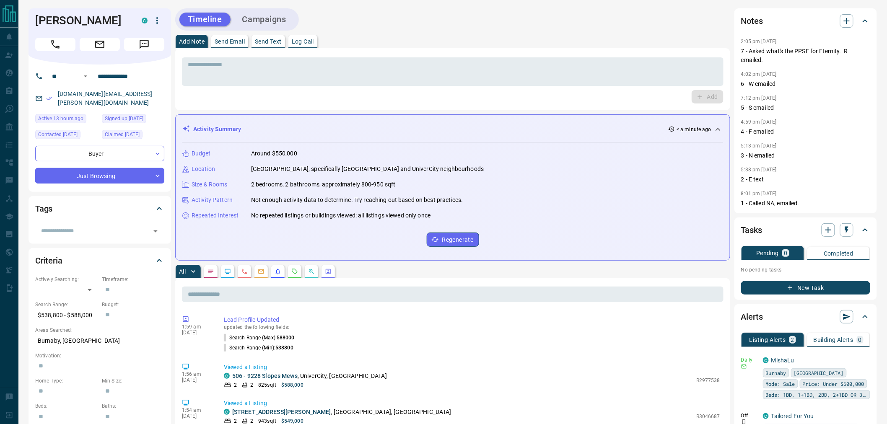 This screenshot has width=887, height=424. What do you see at coordinates (838, 254) in the screenshot?
I see `p: Completed` at bounding box center [838, 254].